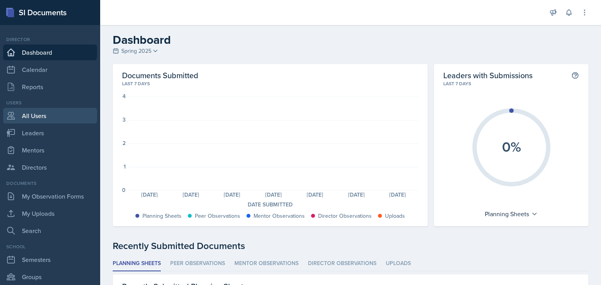 The height and width of the screenshot is (285, 601). Describe the element at coordinates (345, 216) in the screenshot. I see `div: Director Observations` at that location.